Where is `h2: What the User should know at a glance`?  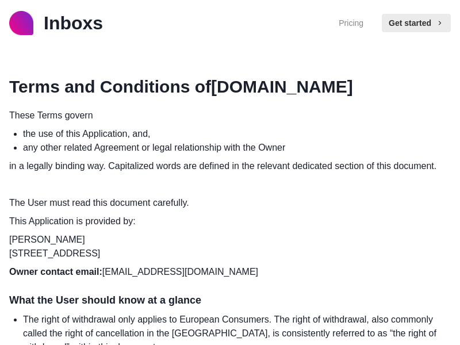
h2: What the User should know at a glance is located at coordinates (230, 300).